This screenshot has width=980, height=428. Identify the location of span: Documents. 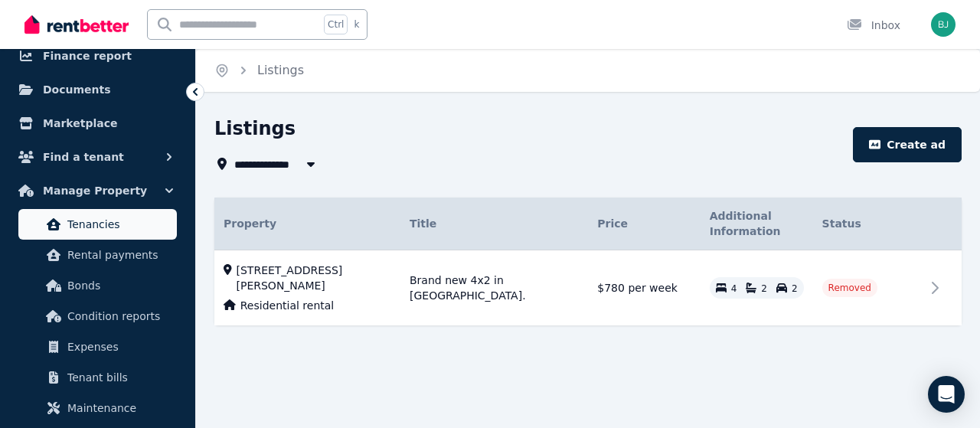
(76, 89).